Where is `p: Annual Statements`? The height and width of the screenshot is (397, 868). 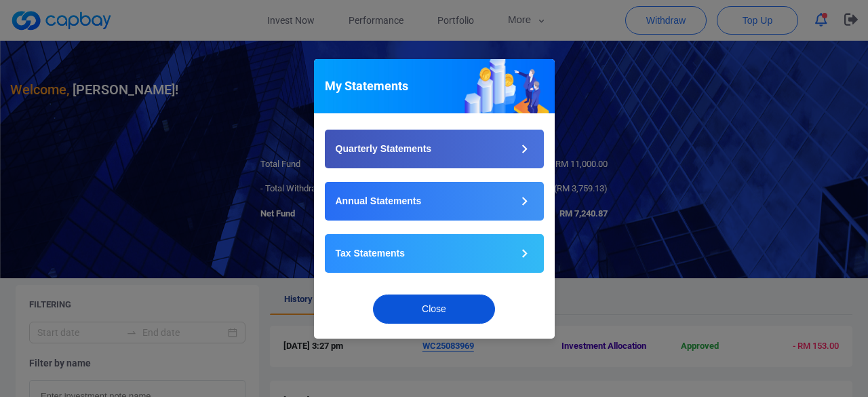
p: Annual Statements is located at coordinates (378, 201).